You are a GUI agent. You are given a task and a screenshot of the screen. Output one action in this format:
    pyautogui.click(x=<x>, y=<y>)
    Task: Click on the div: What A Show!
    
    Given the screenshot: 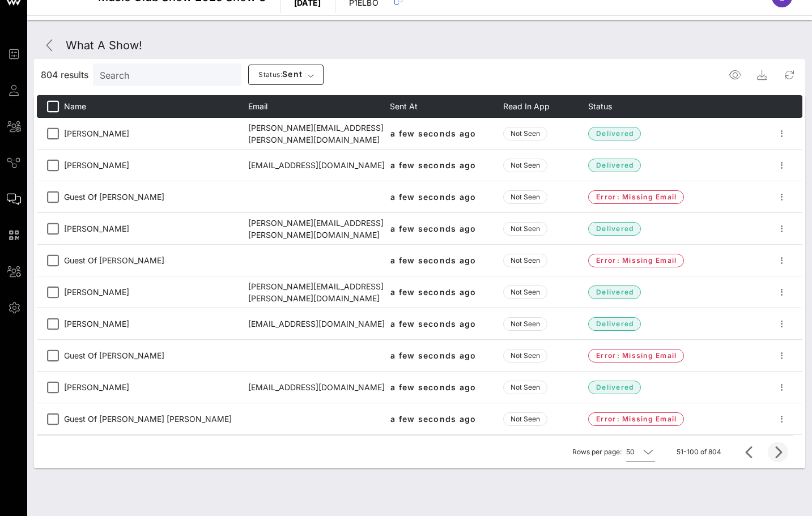 What is the action you would take?
    pyautogui.click(x=103, y=45)
    